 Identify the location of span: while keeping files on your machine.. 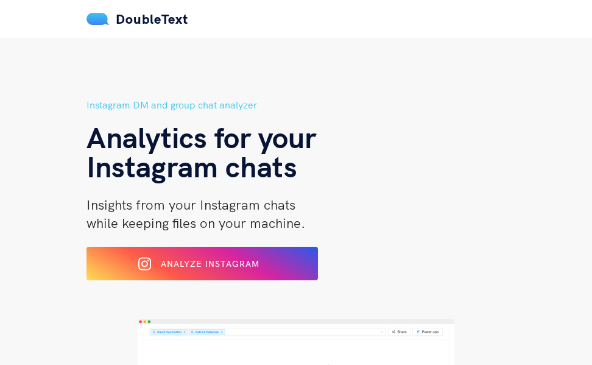
(196, 223).